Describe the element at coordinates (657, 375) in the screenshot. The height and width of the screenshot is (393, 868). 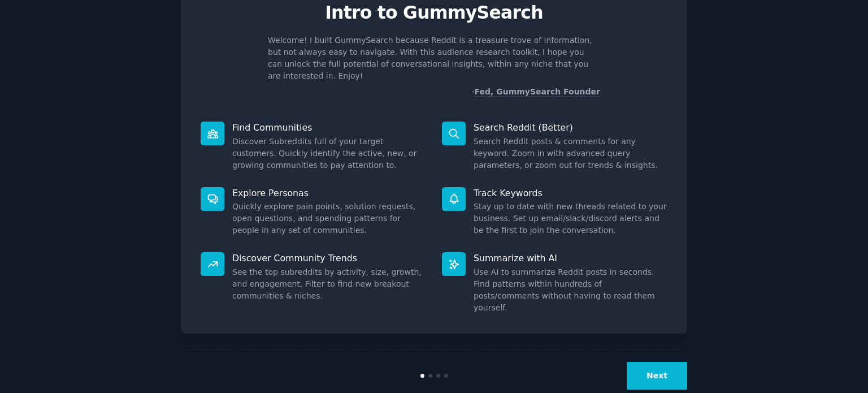
I see `button: Next` at that location.